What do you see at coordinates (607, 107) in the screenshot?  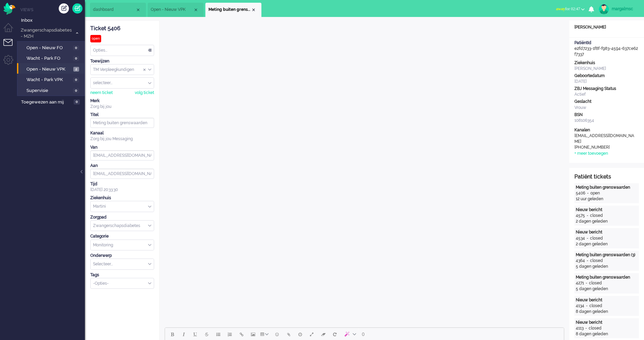 I see `div: Vrouw` at bounding box center [607, 107].